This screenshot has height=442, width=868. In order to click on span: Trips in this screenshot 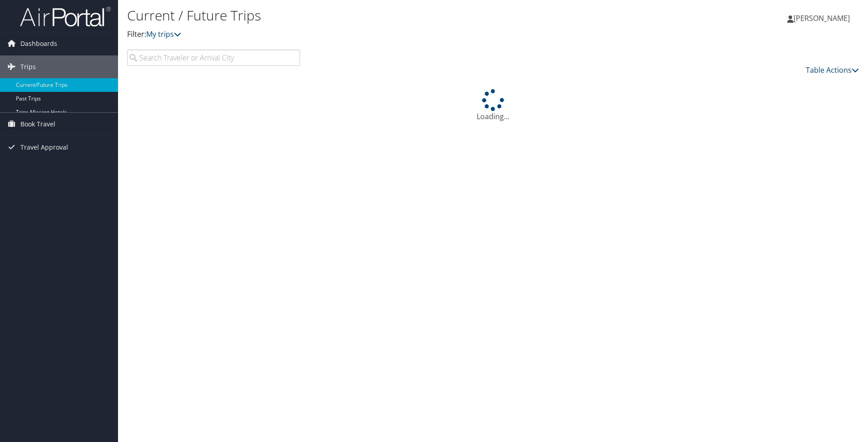, I will do `click(29, 67)`.